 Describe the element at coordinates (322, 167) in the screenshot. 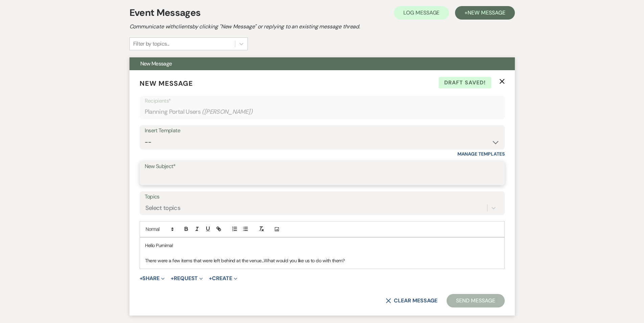

I see `label: New Subject*` at that location.